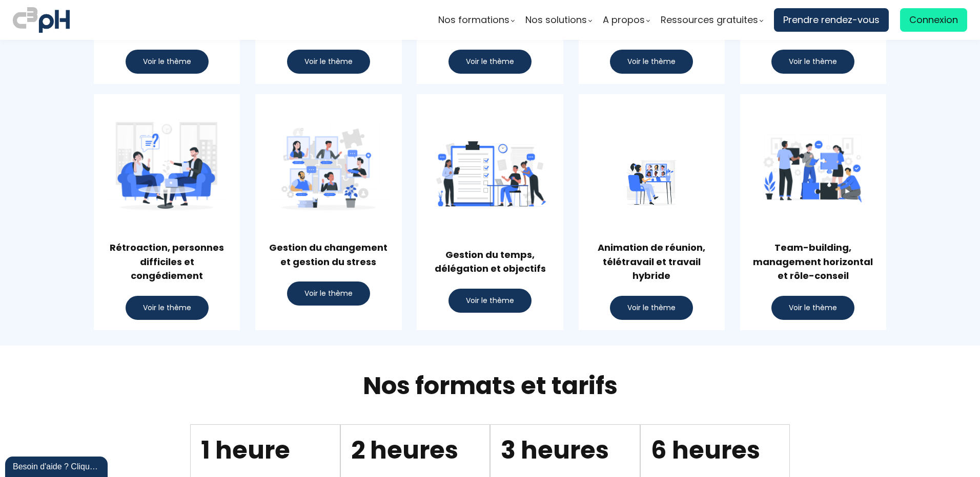  I want to click on h1: 3 heures, so click(555, 451).